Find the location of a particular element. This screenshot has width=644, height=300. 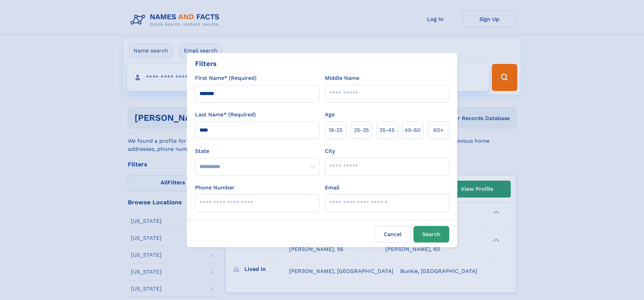

span: 35‑45 is located at coordinates (387, 130).